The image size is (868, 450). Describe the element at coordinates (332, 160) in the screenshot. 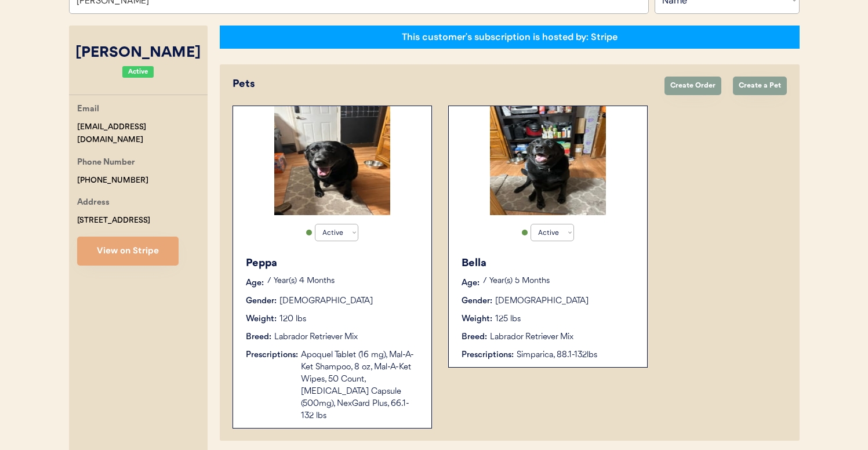

I see `img: IMG_4177.jpeg` at that location.